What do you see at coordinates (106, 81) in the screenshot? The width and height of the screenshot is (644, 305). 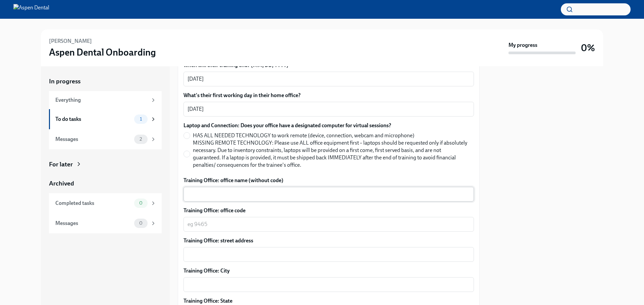 I see `div: In progress` at bounding box center [106, 81].